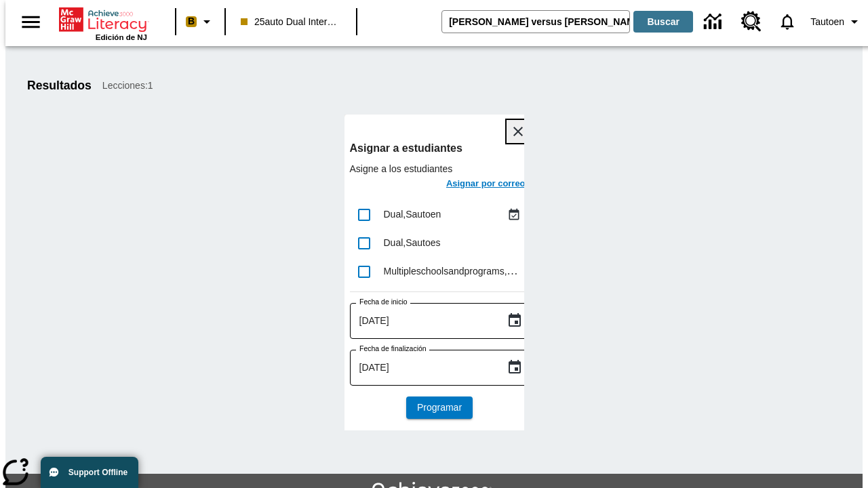 The width and height of the screenshot is (868, 488). I want to click on span: Support Offline, so click(98, 472).